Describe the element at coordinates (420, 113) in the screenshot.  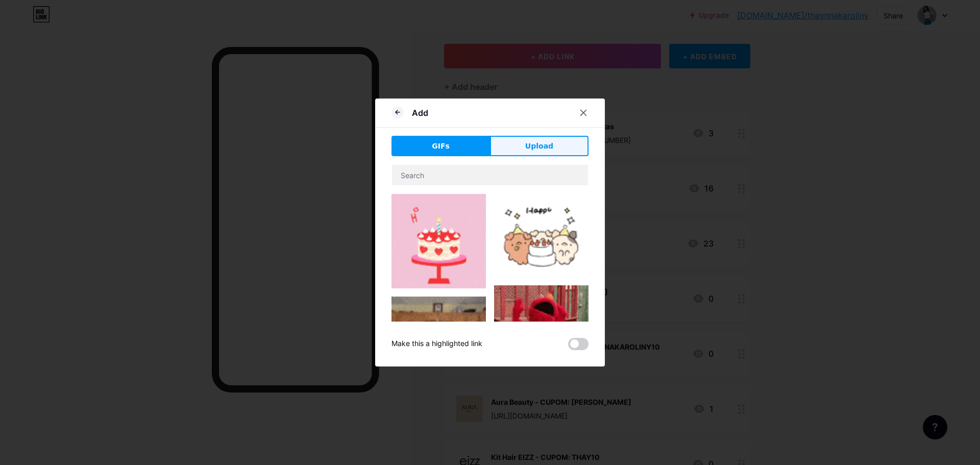
I see `div: Add` at that location.